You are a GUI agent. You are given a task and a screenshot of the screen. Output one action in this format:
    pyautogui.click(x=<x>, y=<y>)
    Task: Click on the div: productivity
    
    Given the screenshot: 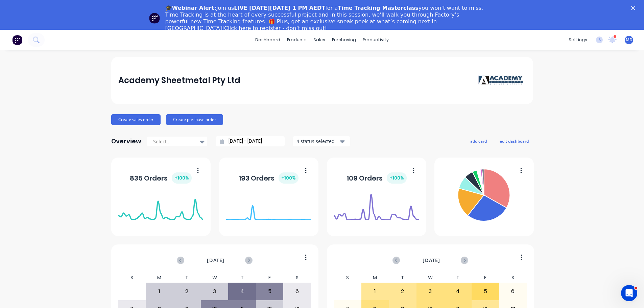 What is the action you would take?
    pyautogui.click(x=375, y=40)
    